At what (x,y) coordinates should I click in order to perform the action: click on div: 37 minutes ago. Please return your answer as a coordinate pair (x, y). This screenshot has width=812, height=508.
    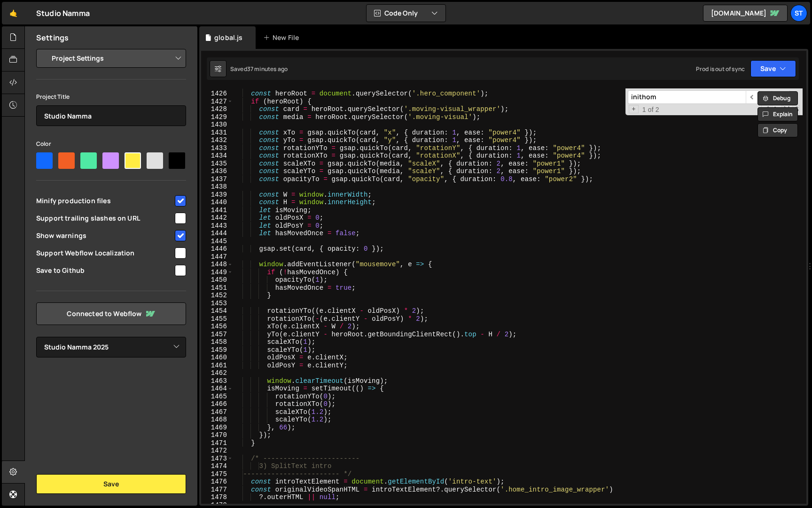
    Looking at the image, I should click on (267, 68).